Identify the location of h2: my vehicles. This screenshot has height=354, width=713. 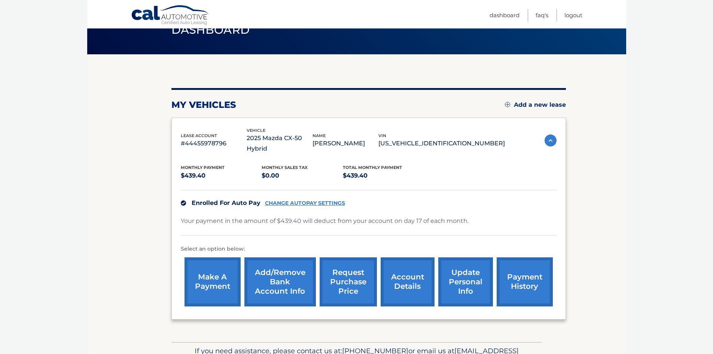
(204, 105).